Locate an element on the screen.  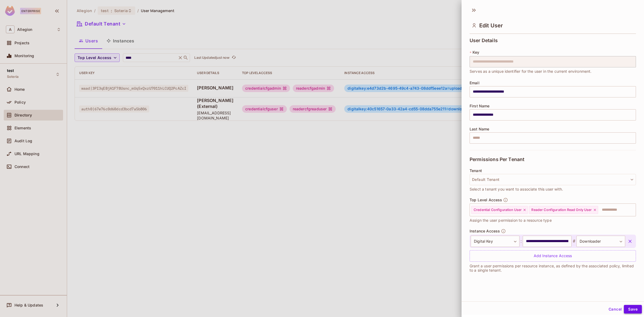
span: Assign the user permission to a resource type is located at coordinates (510, 220).